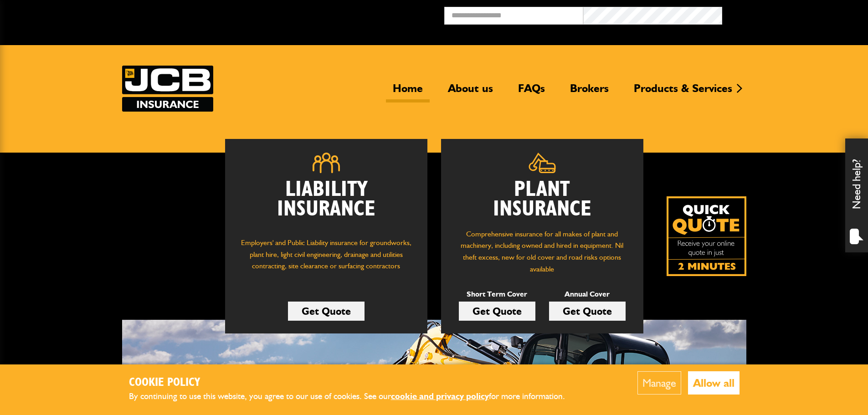  Describe the element at coordinates (167, 88) in the screenshot. I see `img: JCB Insurance Services logo` at that location.